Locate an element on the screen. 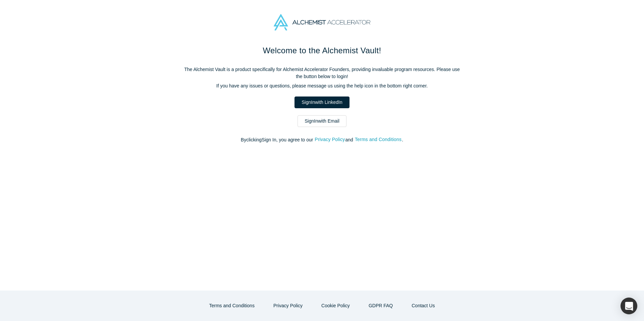 This screenshot has width=644, height=321. a: GDPR FAQ is located at coordinates (381, 306).